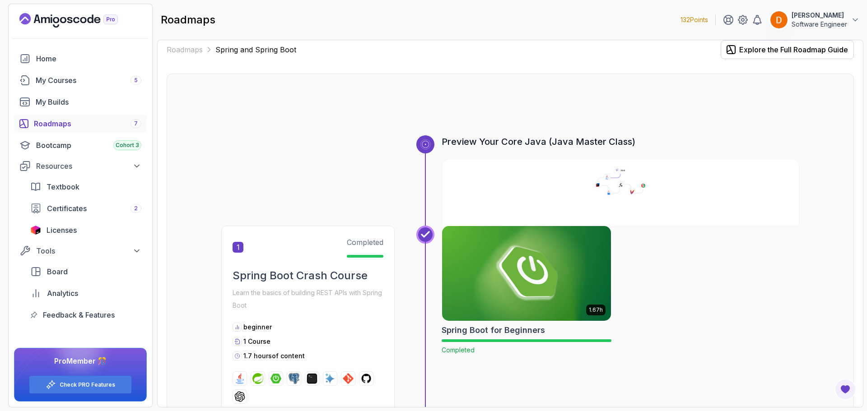  What do you see at coordinates (80, 124) in the screenshot?
I see `a: roadmaps` at bounding box center [80, 124].